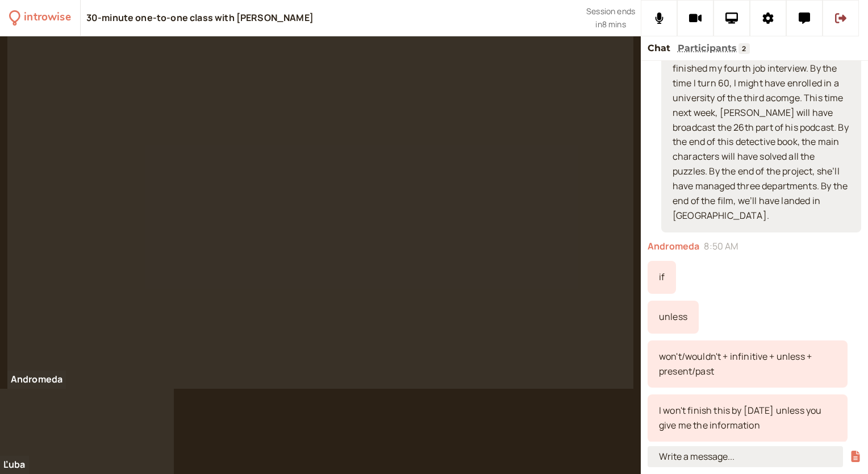 Image resolution: width=868 pixels, height=474 pixels. What do you see at coordinates (662, 277) in the screenshot?
I see `div: 10/1/2025, 8:50:10 AM` at bounding box center [662, 277].